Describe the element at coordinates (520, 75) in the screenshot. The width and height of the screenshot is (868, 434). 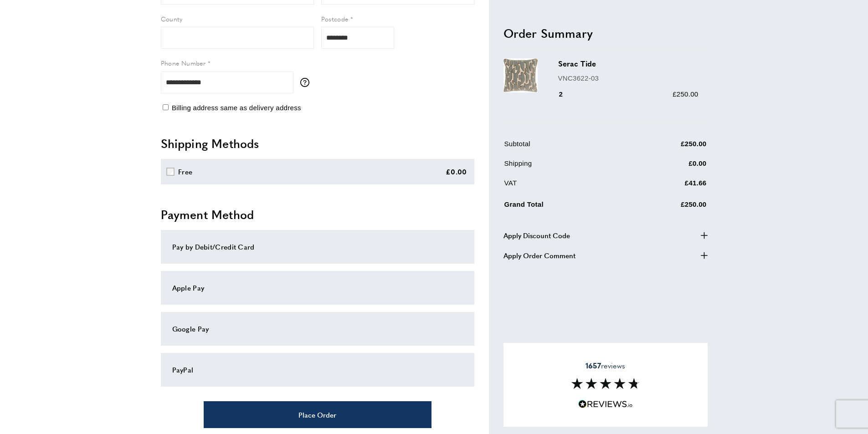
I see `img: Serac Tide` at that location.